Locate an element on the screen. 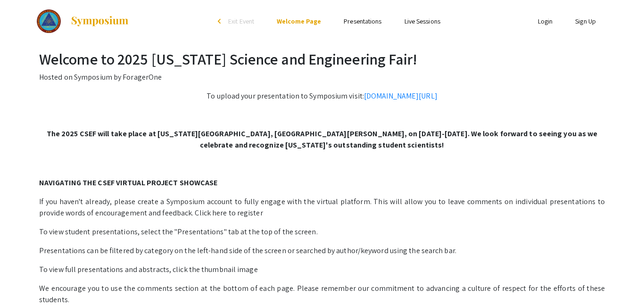  img: Symposium by ForagerOne is located at coordinates (100, 21).